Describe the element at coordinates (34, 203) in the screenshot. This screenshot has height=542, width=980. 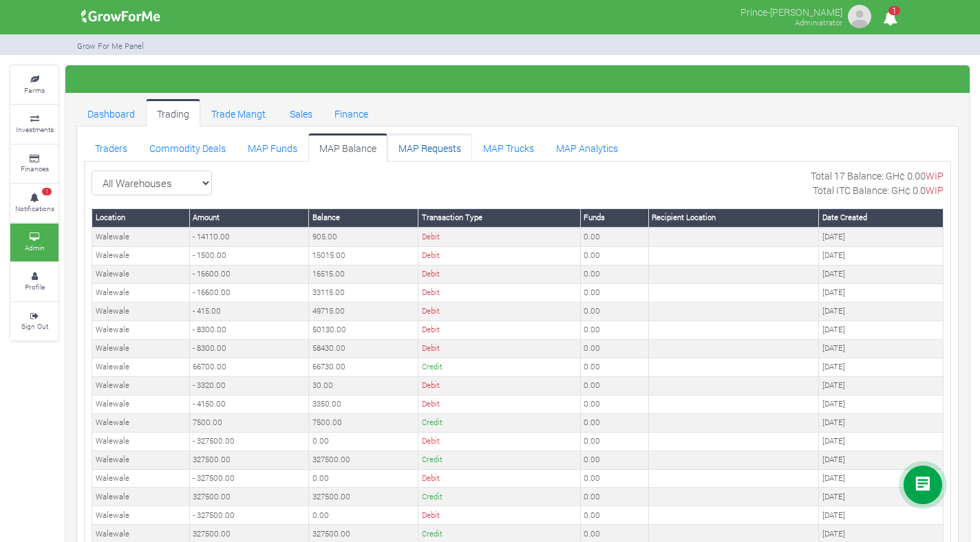
I see `a: 1 Notifications` at that location.